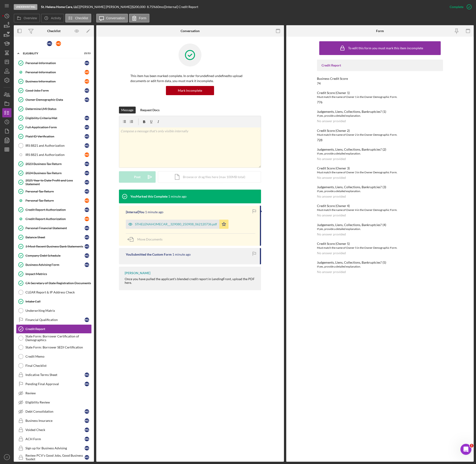 The image size is (476, 464). Describe the element at coordinates (46, 156) in the screenshot. I see `span: Messages` at that location.